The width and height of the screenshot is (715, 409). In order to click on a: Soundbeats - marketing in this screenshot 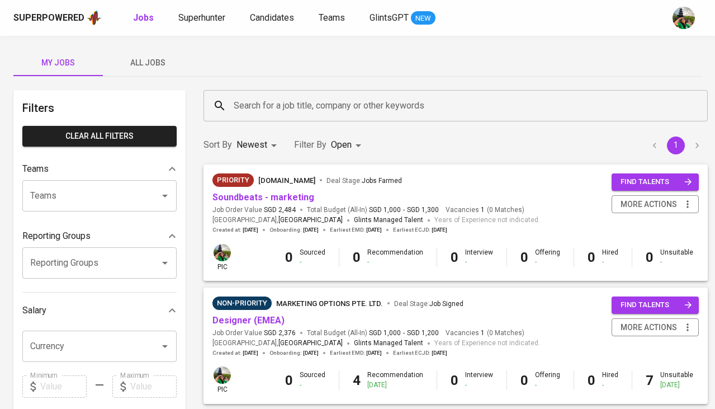, I will do `click(263, 197)`.